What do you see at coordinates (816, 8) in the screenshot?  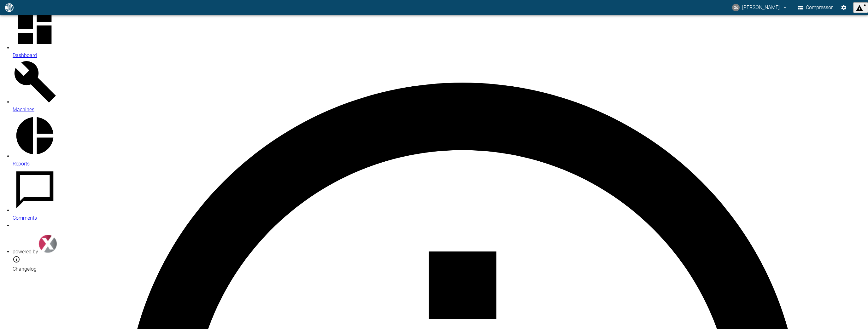 I see `button: Compressor` at bounding box center [816, 8].